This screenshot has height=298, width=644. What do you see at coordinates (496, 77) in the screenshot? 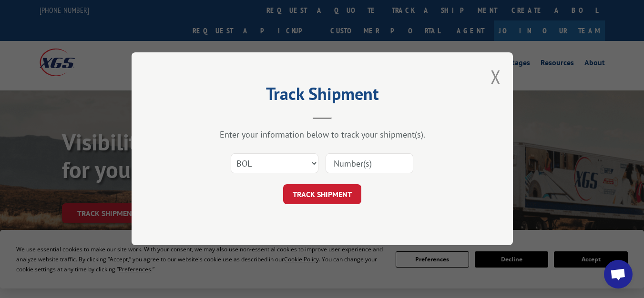
I see `button: Close modal` at bounding box center [496, 77].